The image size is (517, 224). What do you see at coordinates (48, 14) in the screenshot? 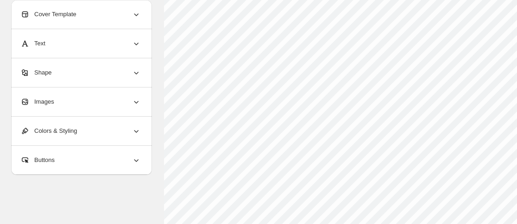
I see `span: Cover Template` at bounding box center [48, 14].